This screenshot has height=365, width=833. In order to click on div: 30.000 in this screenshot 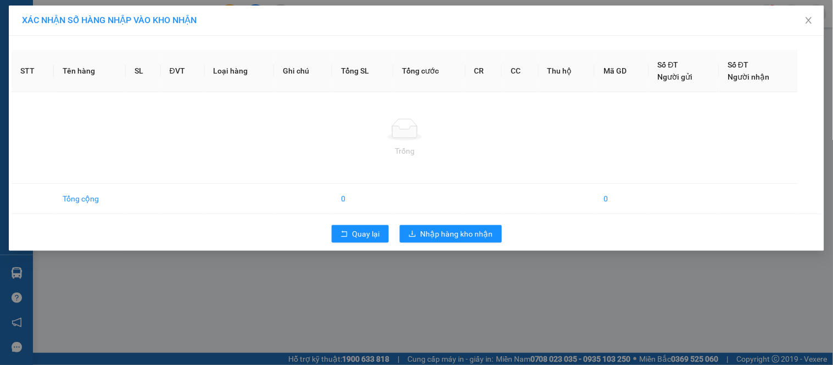, I will do `click(53, 77)`.